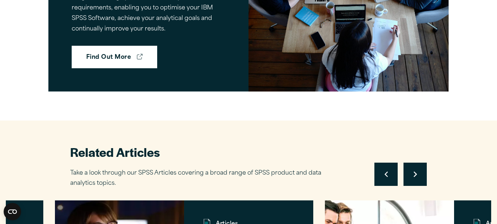  What do you see at coordinates (415, 174) in the screenshot?
I see `svg: Right pointing chevron` at bounding box center [415, 174].